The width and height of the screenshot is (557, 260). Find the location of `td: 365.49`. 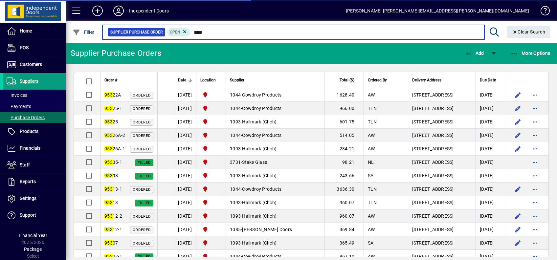

td: 365.49 is located at coordinates (344, 243).